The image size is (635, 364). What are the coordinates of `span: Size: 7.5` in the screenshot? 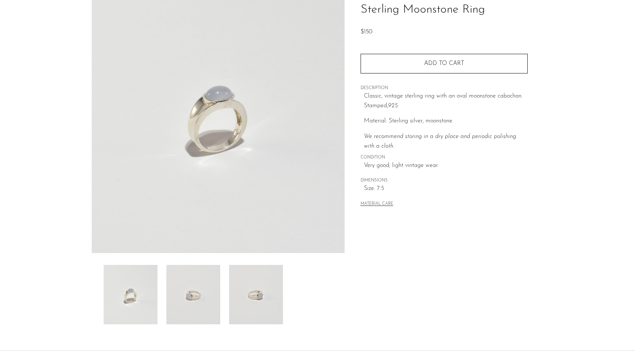 It's located at (446, 189).